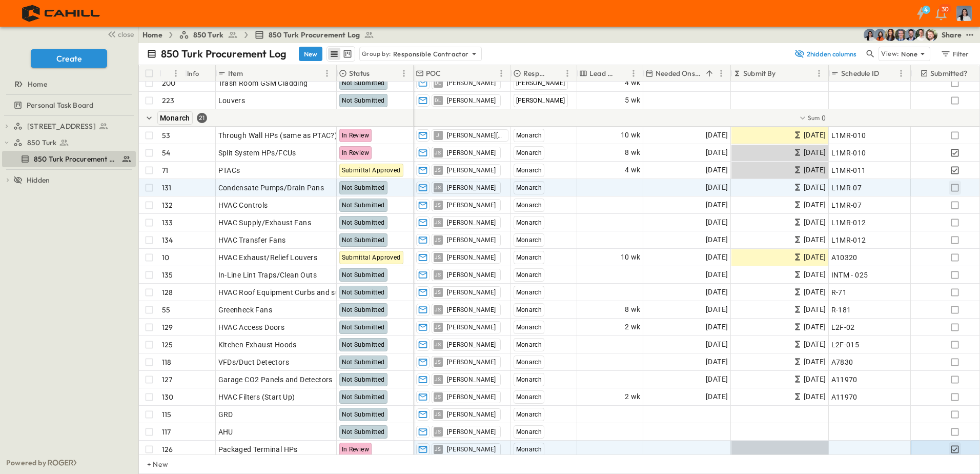 The image size is (980, 474). Describe the element at coordinates (945, 9) in the screenshot. I see `p: 30` at that location.